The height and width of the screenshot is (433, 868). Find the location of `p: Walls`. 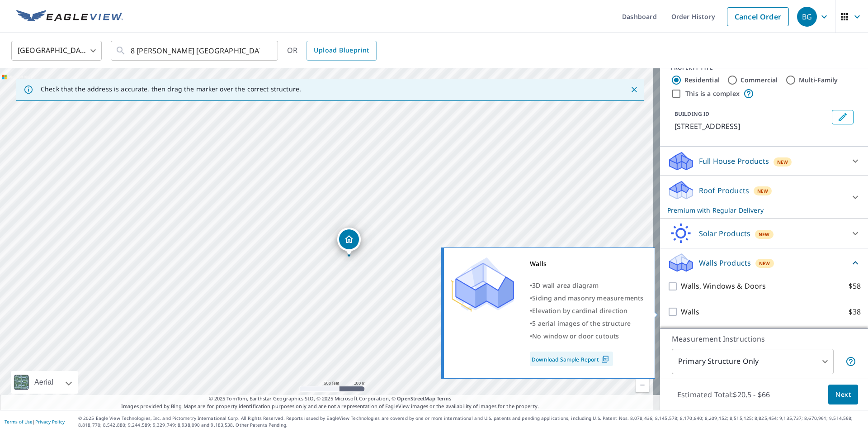

p: Walls is located at coordinates (690, 312).